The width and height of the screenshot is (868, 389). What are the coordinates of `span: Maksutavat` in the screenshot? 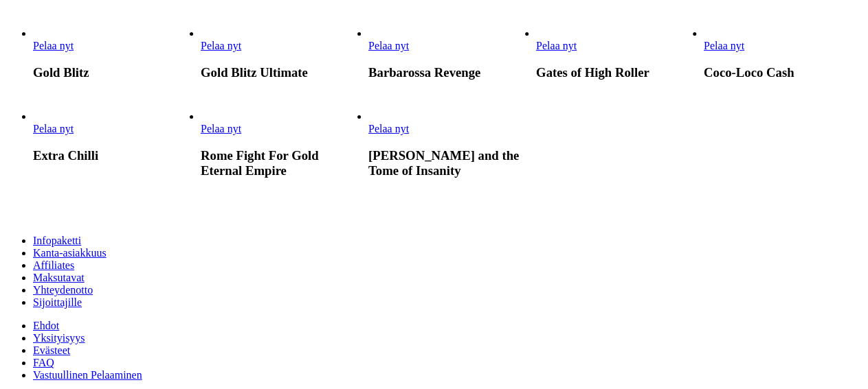 It's located at (59, 278).